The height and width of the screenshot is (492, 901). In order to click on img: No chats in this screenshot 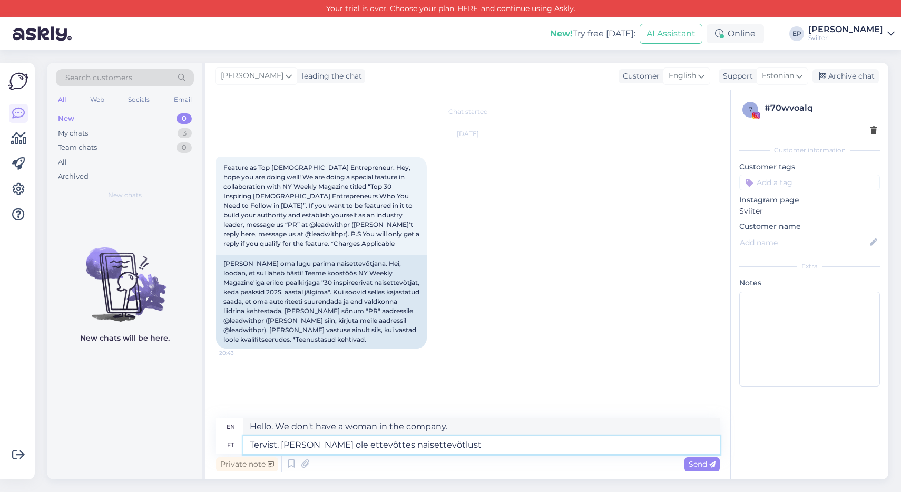, I will do `click(125, 276)`.